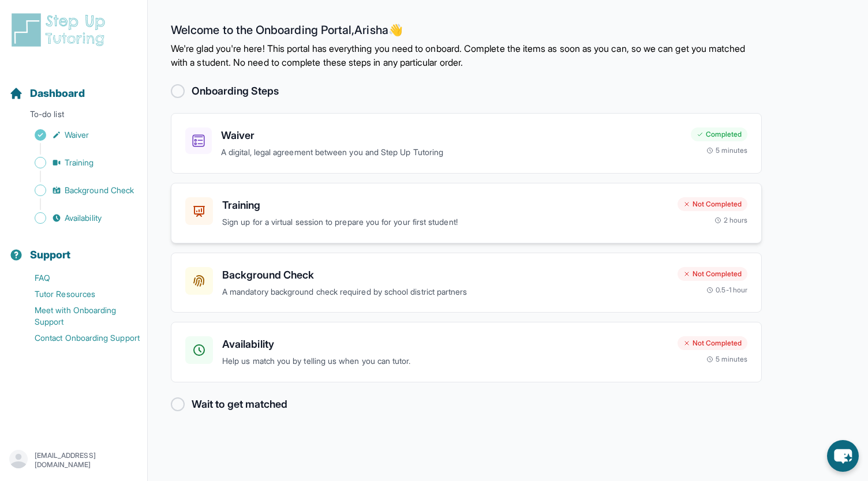  Describe the element at coordinates (73, 87) in the screenshot. I see `button: Dashboard` at that location.